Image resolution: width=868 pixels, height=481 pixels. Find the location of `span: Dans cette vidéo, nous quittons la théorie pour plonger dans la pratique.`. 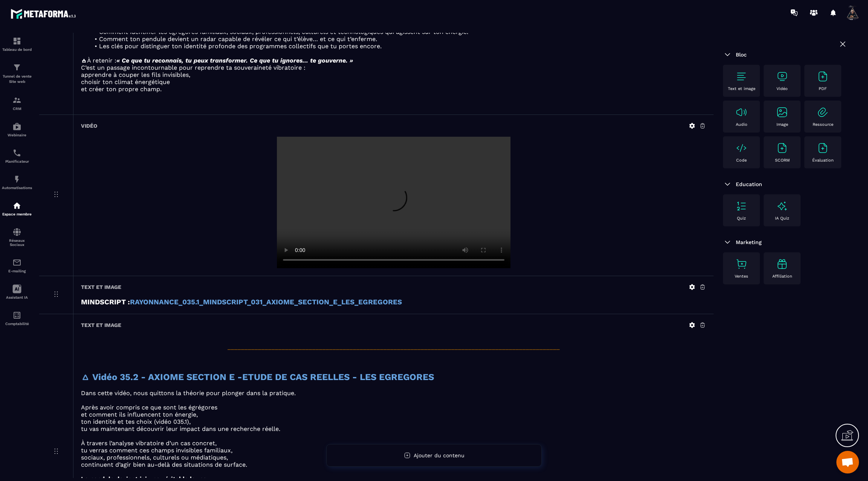

span: Dans cette vidéo, nous quittons la théorie pour plonger dans la pratique. is located at coordinates (189, 393).